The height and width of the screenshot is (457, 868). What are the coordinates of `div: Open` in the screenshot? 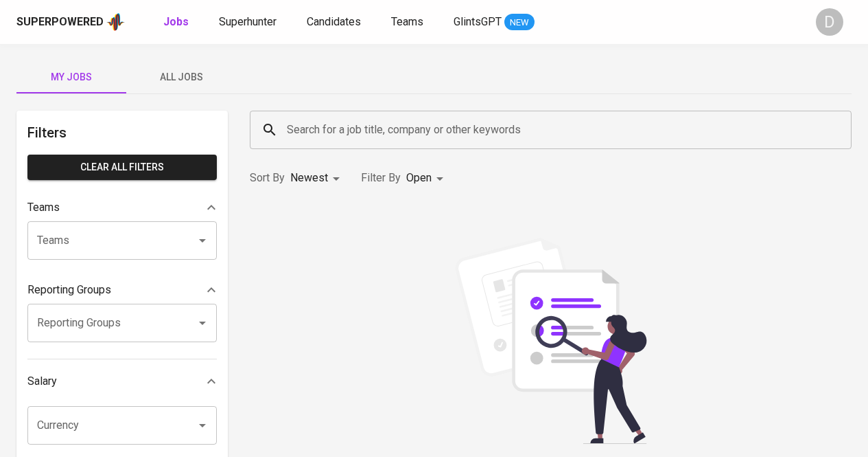 It's located at (427, 178).